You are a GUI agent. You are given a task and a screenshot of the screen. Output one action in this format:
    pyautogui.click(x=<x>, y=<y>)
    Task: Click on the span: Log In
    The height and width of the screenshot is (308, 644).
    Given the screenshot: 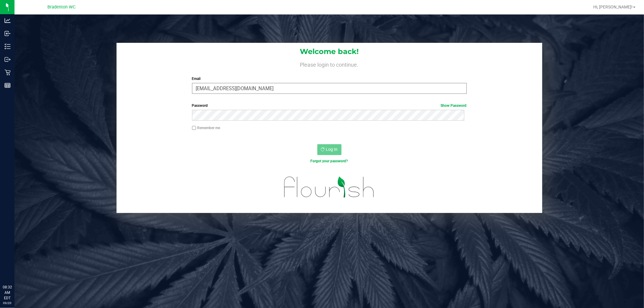 What is the action you would take?
    pyautogui.click(x=332, y=149)
    